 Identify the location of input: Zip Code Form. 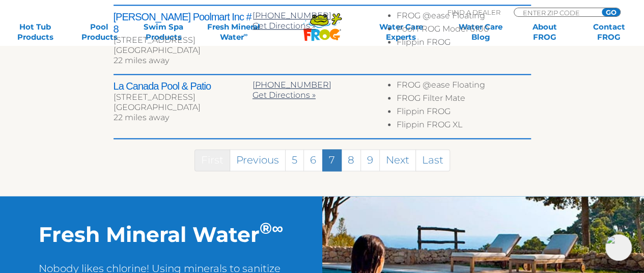
(556, 12).